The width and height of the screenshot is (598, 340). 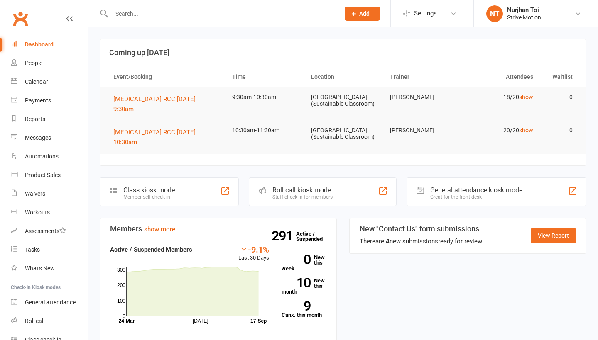 What do you see at coordinates (302, 190) in the screenshot?
I see `div: Roll call kiosk mode` at bounding box center [302, 190].